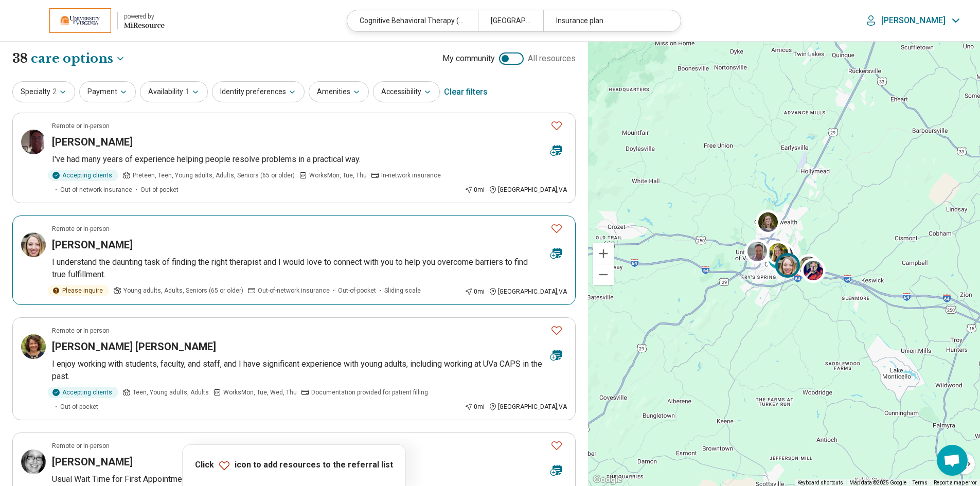 The height and width of the screenshot is (486, 980). What do you see at coordinates (183, 291) in the screenshot?
I see `span: Young adults, Adults, Seniors (65 or older)` at bounding box center [183, 291].